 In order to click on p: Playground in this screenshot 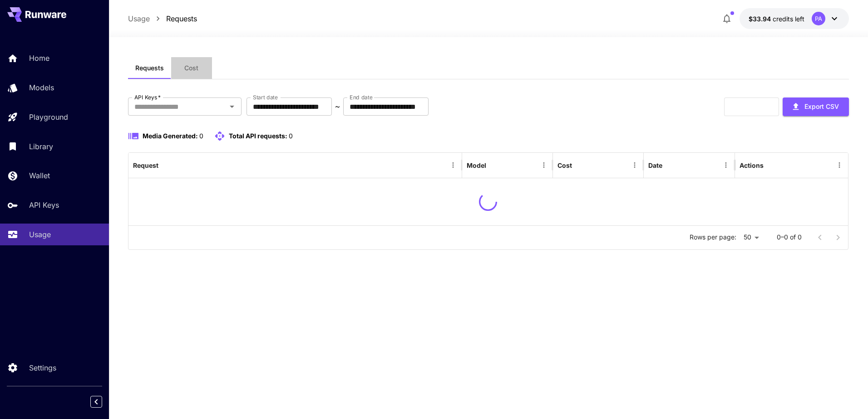, I will do `click(48, 117)`.